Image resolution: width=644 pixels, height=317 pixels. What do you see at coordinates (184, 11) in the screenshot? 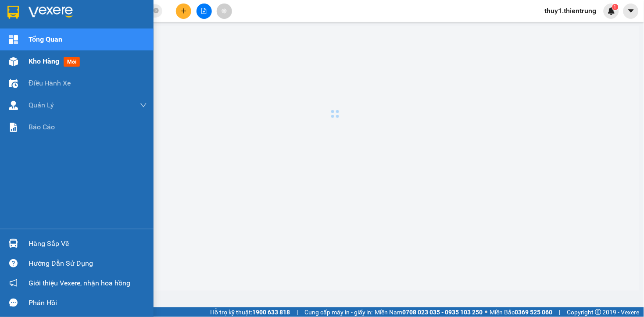
I see `span: plus` at bounding box center [184, 11].